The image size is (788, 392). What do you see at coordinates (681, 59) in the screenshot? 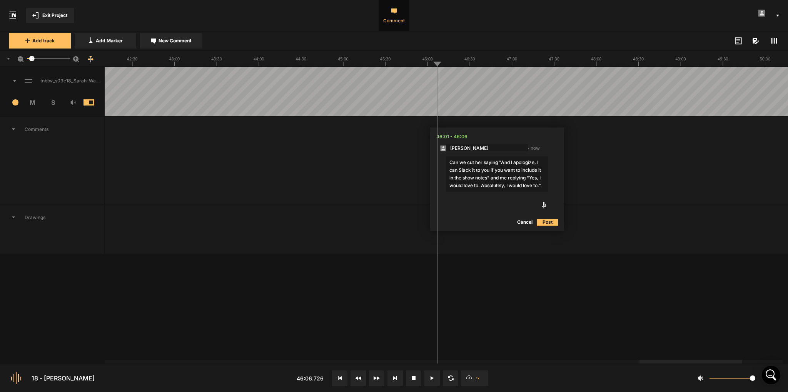
I see `text: 49:00` at bounding box center [681, 59].